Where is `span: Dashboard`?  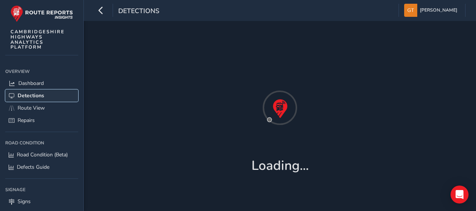
span: Dashboard is located at coordinates (31, 83).